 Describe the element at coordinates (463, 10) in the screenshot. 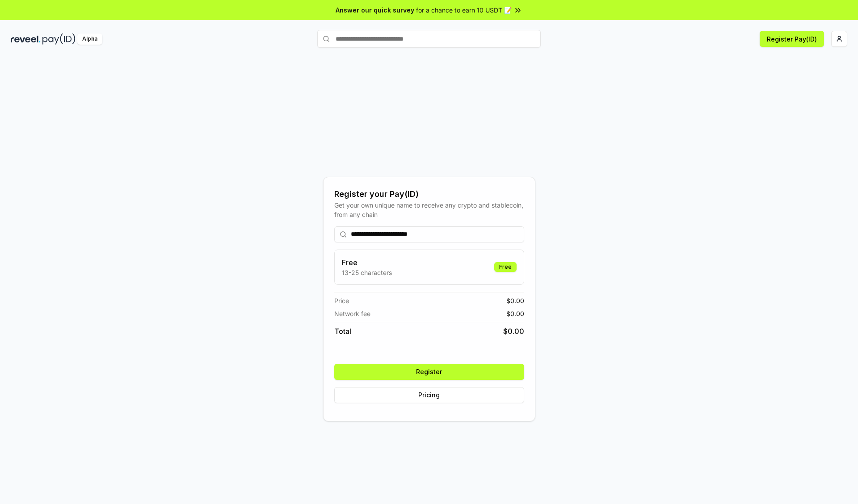

I see `span: for a chance to earn 10 USDT 📝` at that location.